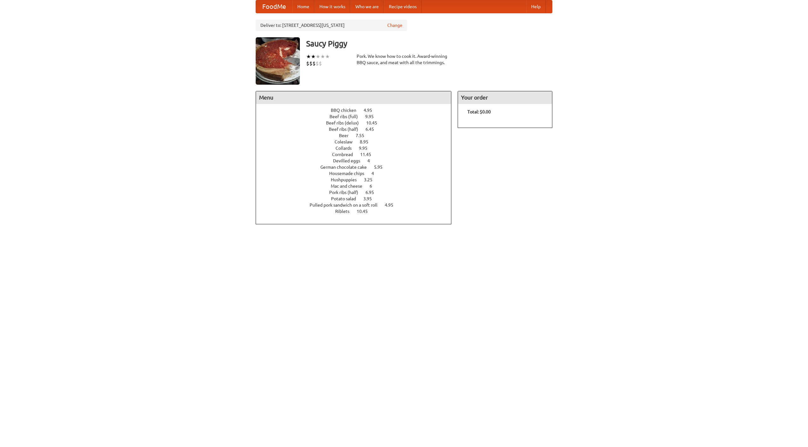 Image resolution: width=808 pixels, height=447 pixels. I want to click on span: 11.45, so click(369, 154).